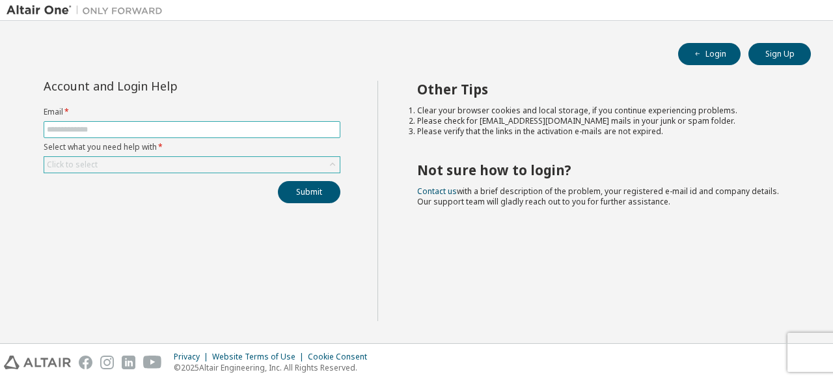 The image size is (833, 381). I want to click on div: Account and Login Help, so click(162, 86).